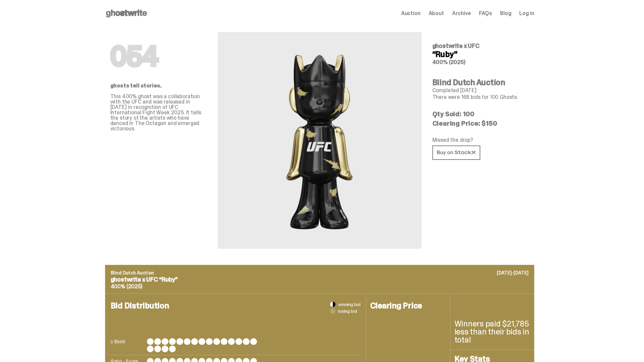  Describe the element at coordinates (526, 13) in the screenshot. I see `a: Log in` at that location.